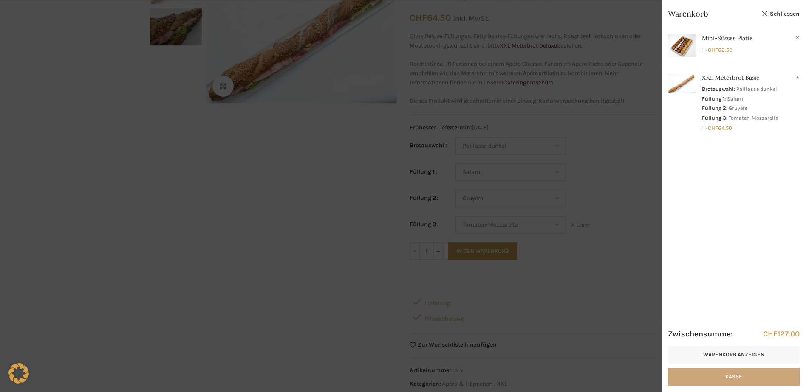 This screenshot has width=806, height=392. Describe the element at coordinates (712, 14) in the screenshot. I see `span: Warenkorb` at that location.